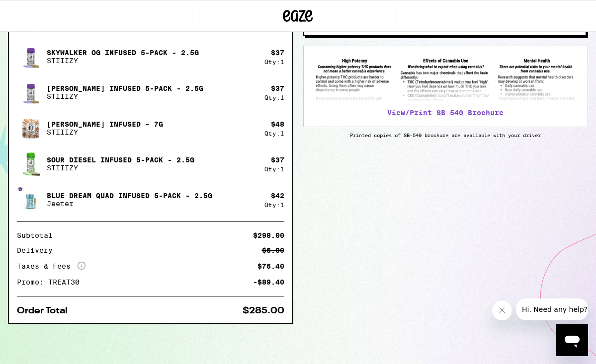 The width and height of the screenshot is (596, 364). What do you see at coordinates (46, 311) in the screenshot?
I see `div: Order Total` at bounding box center [46, 311].